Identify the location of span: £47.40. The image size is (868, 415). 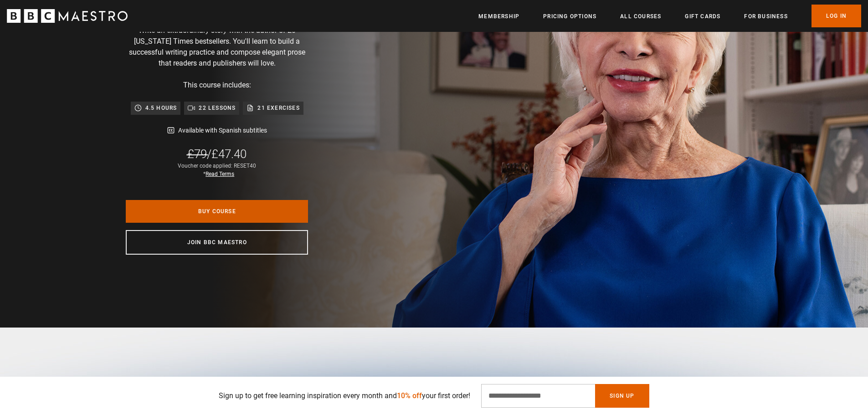
(229, 154).